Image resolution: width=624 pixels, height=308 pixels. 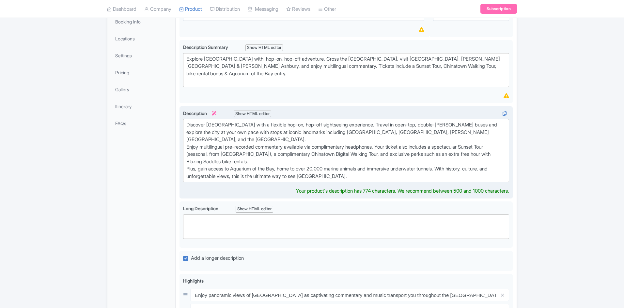 What do you see at coordinates (200, 113) in the screenshot?
I see `span: Description` at bounding box center [200, 113].